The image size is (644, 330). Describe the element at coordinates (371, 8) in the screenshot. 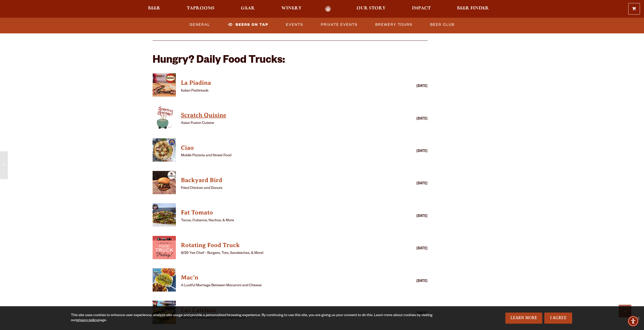

I see `span: Our Story` at that location.